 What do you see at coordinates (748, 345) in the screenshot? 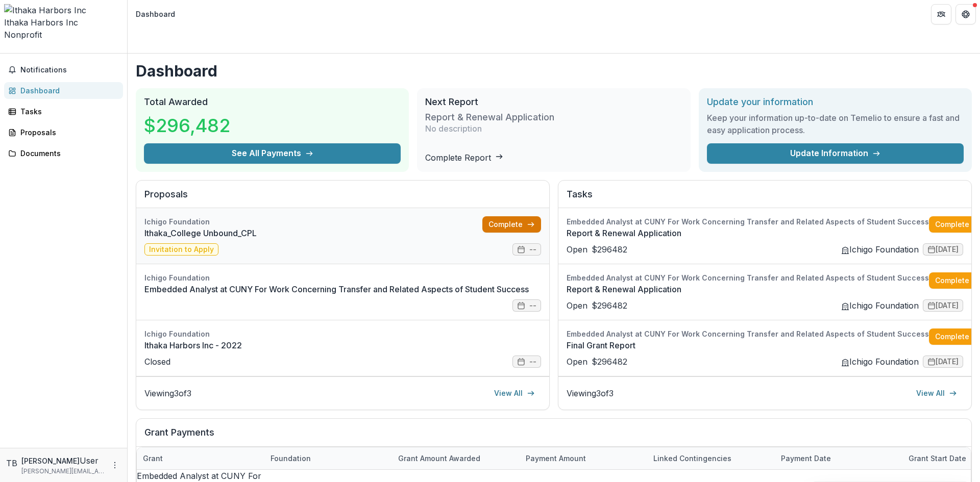
I see `a: Final Grant Report` at bounding box center [748, 345].